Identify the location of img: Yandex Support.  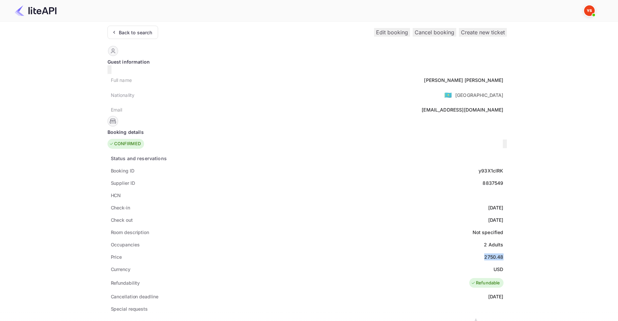
(590, 11).